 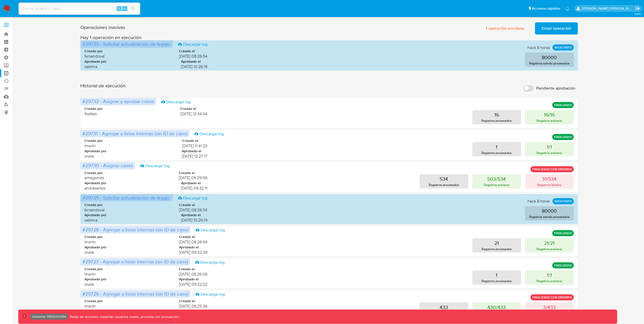 I want to click on a: Notificaciones, so click(x=567, y=9).